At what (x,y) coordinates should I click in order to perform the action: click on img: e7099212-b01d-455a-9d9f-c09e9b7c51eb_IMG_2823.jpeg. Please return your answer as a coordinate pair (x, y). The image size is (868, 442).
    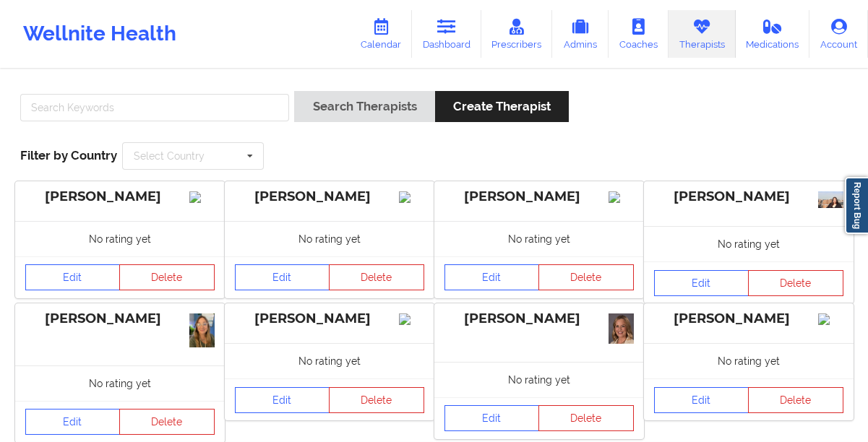
    Looking at the image, I should click on (202, 330).